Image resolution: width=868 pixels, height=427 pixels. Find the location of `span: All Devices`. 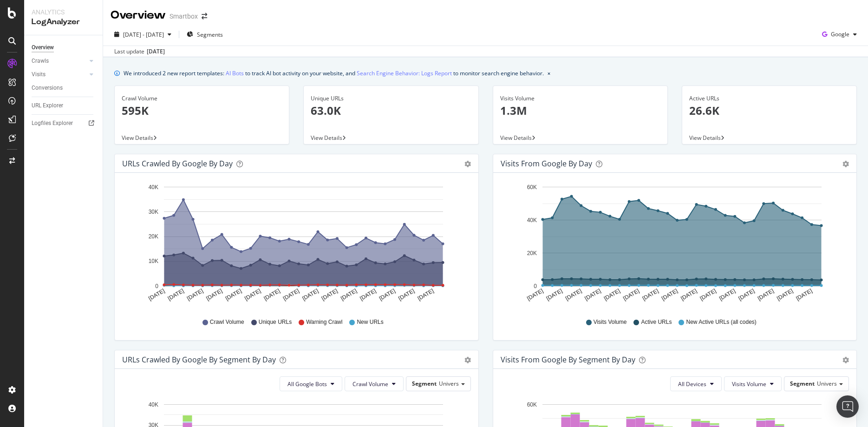

span: All Devices is located at coordinates (692, 384).